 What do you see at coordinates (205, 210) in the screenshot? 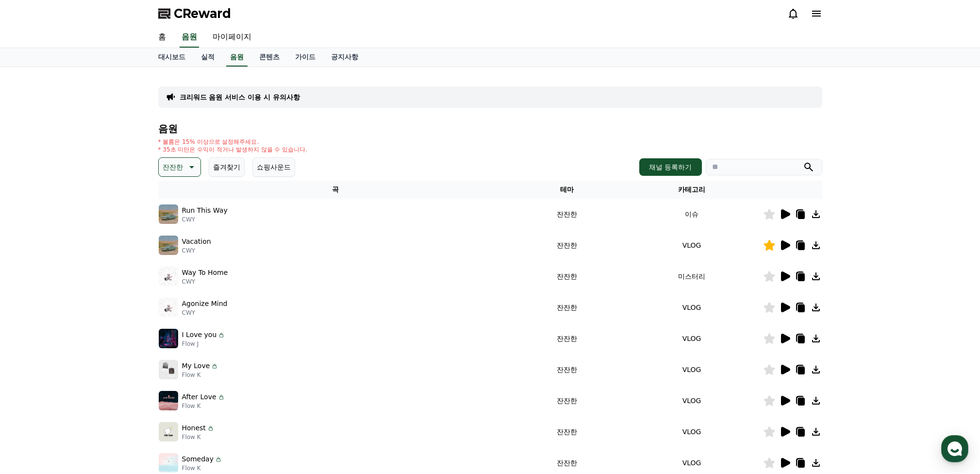
I see `p: Run This Way` at bounding box center [205, 210].